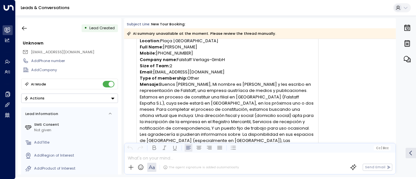 This screenshot has height=179, width=416. Describe the element at coordinates (62, 52) in the screenshot. I see `span: chiara.pochtler@falstaff.com` at that location.